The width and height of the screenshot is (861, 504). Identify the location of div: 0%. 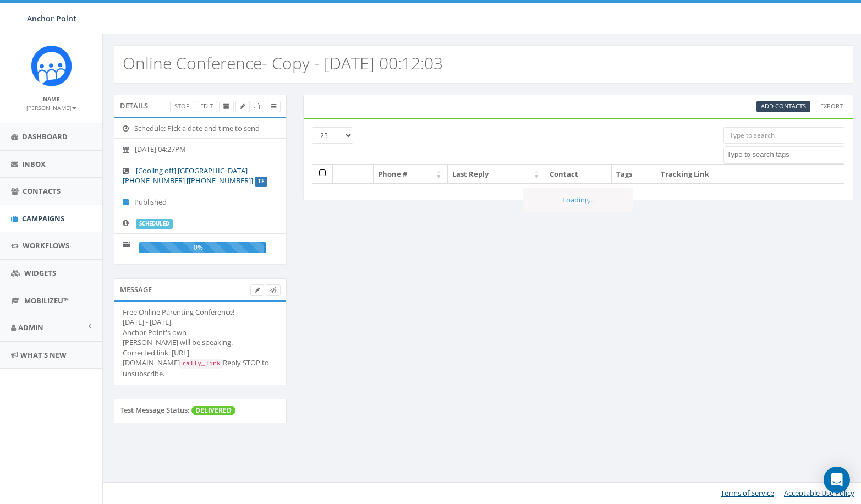
(202, 248).